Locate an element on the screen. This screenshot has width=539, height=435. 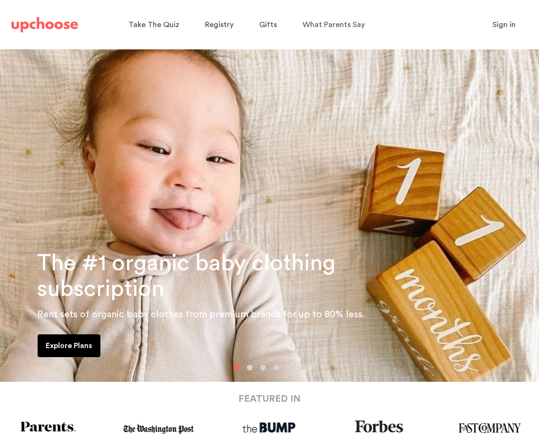
span: Registry is located at coordinates (219, 25).